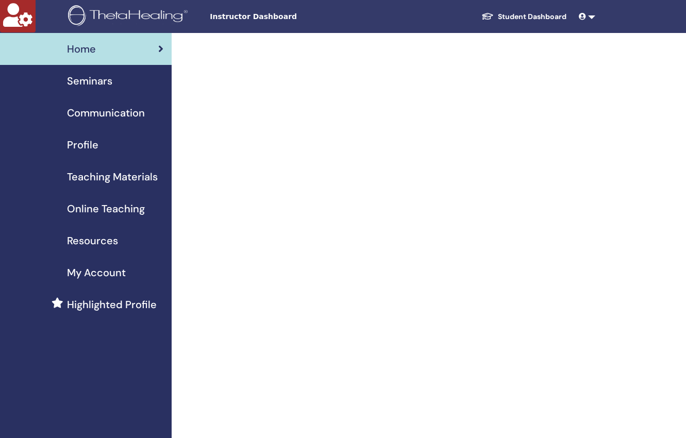 The width and height of the screenshot is (686, 438). I want to click on span: Communication, so click(106, 113).